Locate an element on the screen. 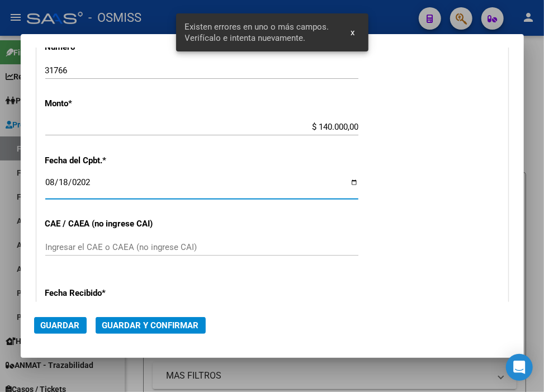 This screenshot has height=392, width=544. button: Guardar y Confirmar is located at coordinates (150, 326).